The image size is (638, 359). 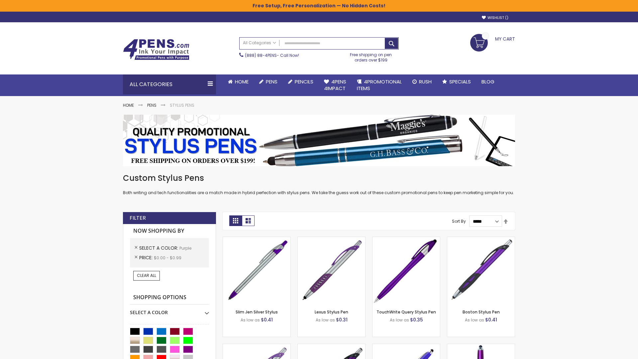 I want to click on img: TouchWrite Query Stylus Pen-Purple, so click(x=406, y=271).